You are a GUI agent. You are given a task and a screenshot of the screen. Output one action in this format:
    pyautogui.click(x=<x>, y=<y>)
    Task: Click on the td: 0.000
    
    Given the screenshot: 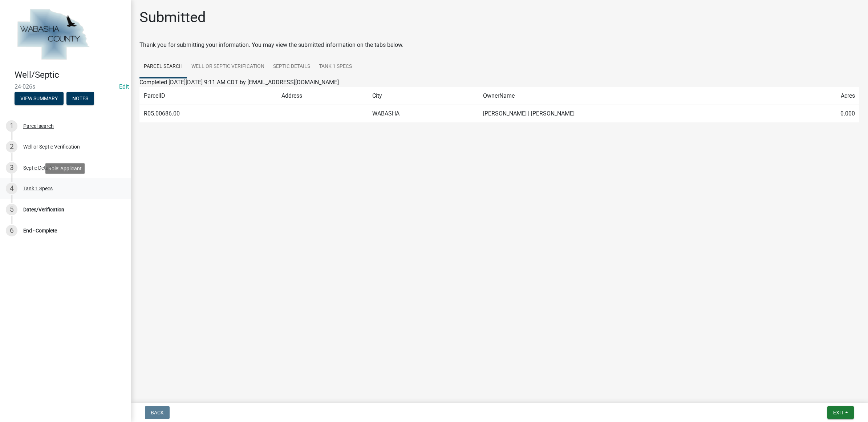 What is the action you would take?
    pyautogui.click(x=824, y=114)
    